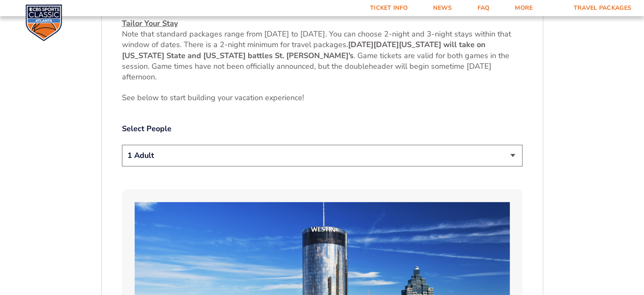 This screenshot has height=295, width=644. I want to click on img: CBS Sports Classic, so click(44, 22).